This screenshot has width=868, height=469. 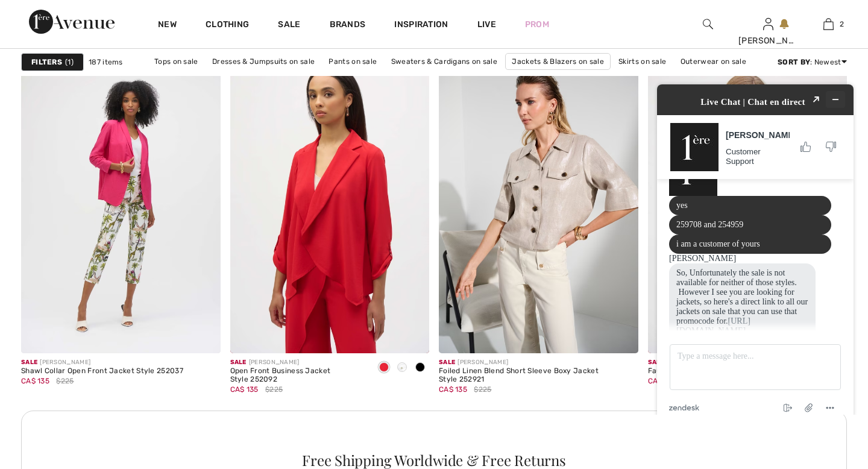 What do you see at coordinates (768, 24) in the screenshot?
I see `img: My Info` at bounding box center [768, 24].